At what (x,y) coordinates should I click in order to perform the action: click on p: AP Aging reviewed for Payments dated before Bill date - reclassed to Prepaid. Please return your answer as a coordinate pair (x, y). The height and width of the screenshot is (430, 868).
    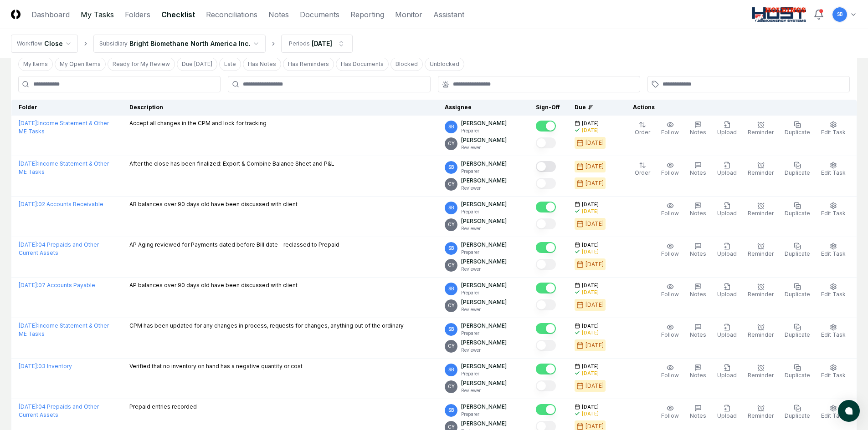
    Looking at the image, I should click on (234, 245).